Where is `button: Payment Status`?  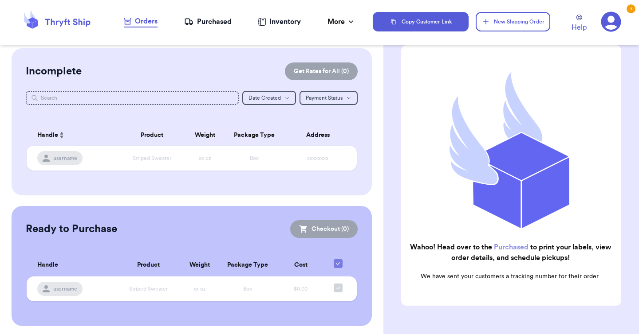
button: Payment Status is located at coordinates (328, 98).